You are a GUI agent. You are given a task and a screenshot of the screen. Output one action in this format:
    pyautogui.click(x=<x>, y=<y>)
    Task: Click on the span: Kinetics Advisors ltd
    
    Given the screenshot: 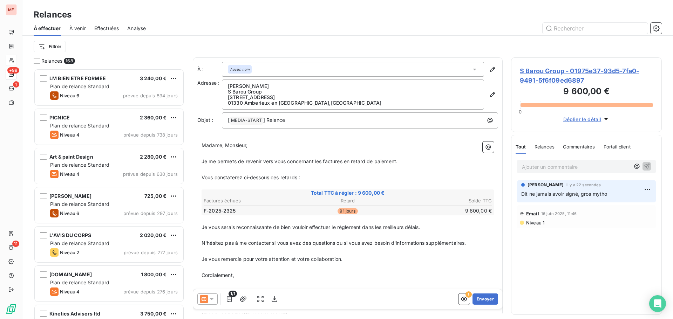 What is the action you would take?
    pyautogui.click(x=75, y=314)
    